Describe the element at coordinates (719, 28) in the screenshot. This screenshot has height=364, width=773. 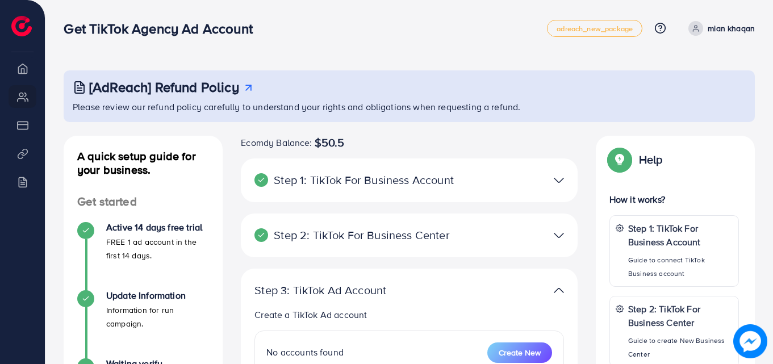
I see `a: mian khaqan` at that location.